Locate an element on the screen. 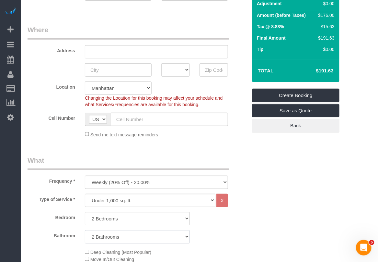 The width and height of the screenshot is (378, 262). img: Automaid Logo is located at coordinates (10, 11).